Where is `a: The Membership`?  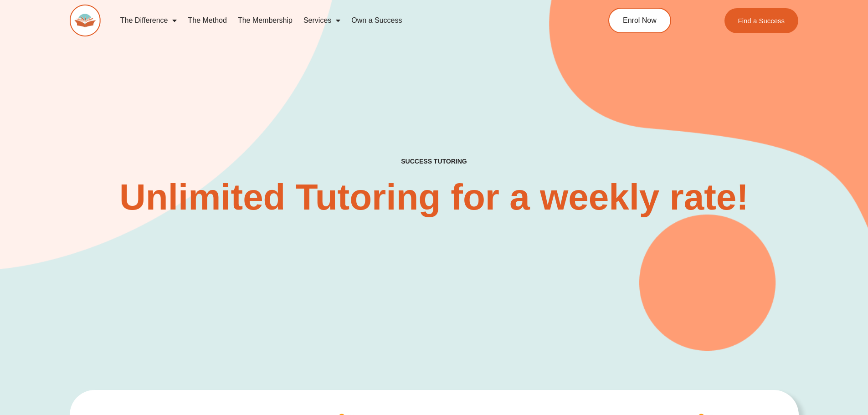
a: The Membership is located at coordinates (265, 21).